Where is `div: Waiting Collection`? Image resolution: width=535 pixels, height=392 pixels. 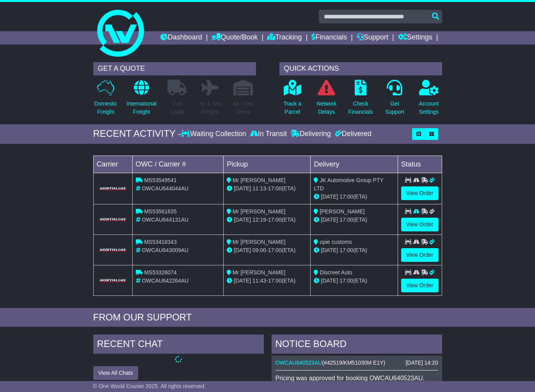 div: Waiting Collection is located at coordinates (214, 134).